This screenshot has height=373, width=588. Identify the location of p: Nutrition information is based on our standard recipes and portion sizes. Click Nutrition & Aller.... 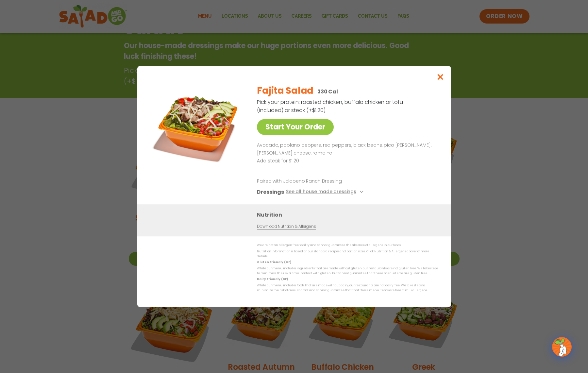
(347, 254).